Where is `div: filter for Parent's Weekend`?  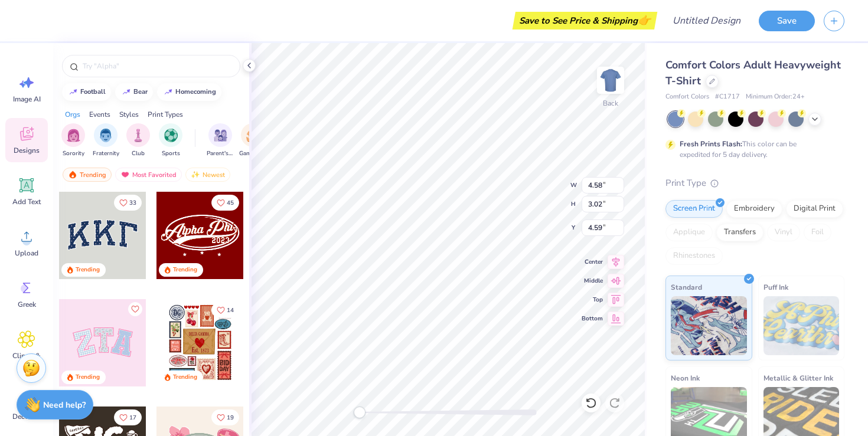
div: filter for Parent's Weekend is located at coordinates (220, 141).